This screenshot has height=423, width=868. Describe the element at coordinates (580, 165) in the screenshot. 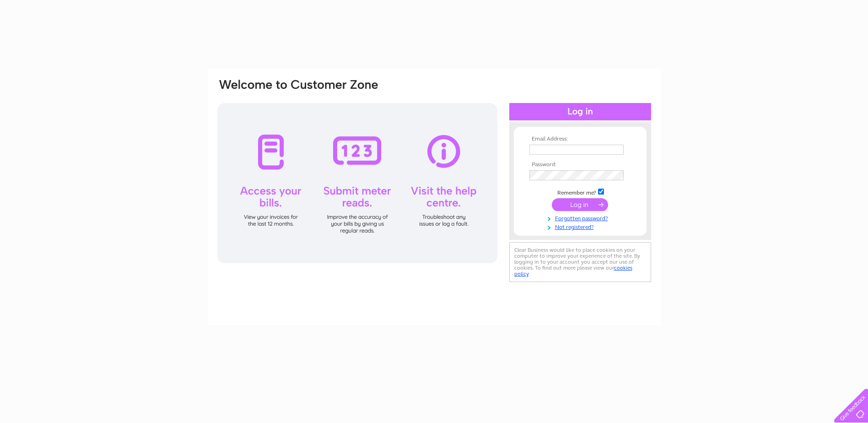

I see `th: Password:` at that location.